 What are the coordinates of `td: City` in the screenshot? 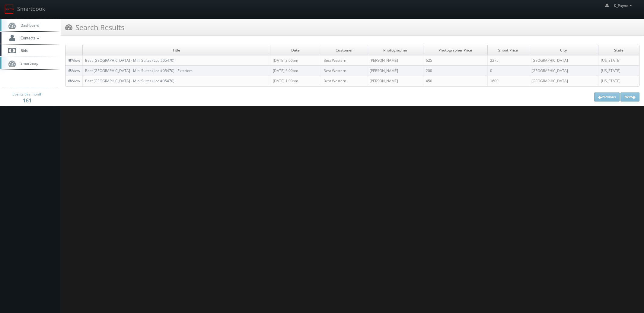 It's located at (563, 50).